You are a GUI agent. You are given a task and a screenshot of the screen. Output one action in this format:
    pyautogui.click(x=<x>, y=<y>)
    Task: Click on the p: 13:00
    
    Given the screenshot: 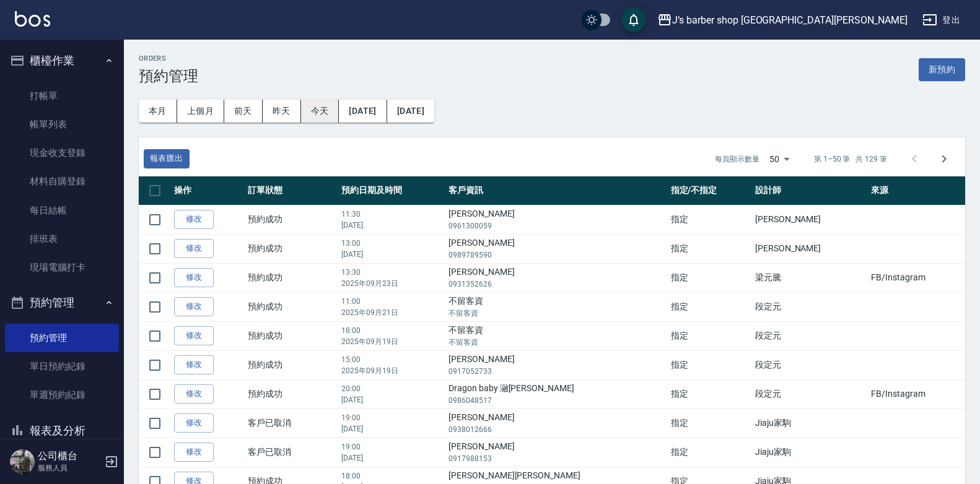 What is the action you would take?
    pyautogui.click(x=392, y=243)
    